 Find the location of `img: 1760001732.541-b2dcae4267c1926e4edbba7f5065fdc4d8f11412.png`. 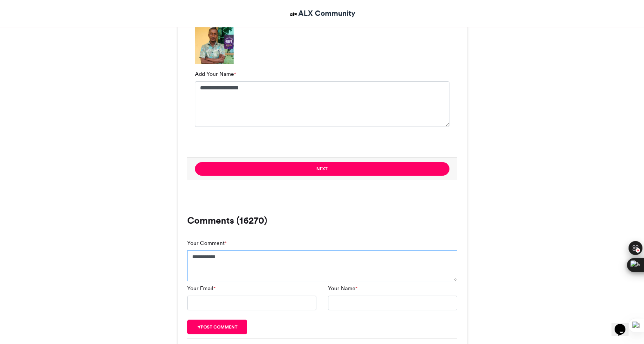

img: 1760001732.541-b2dcae4267c1926e4edbba7f5065fdc4d8f11412.png is located at coordinates (214, 45).